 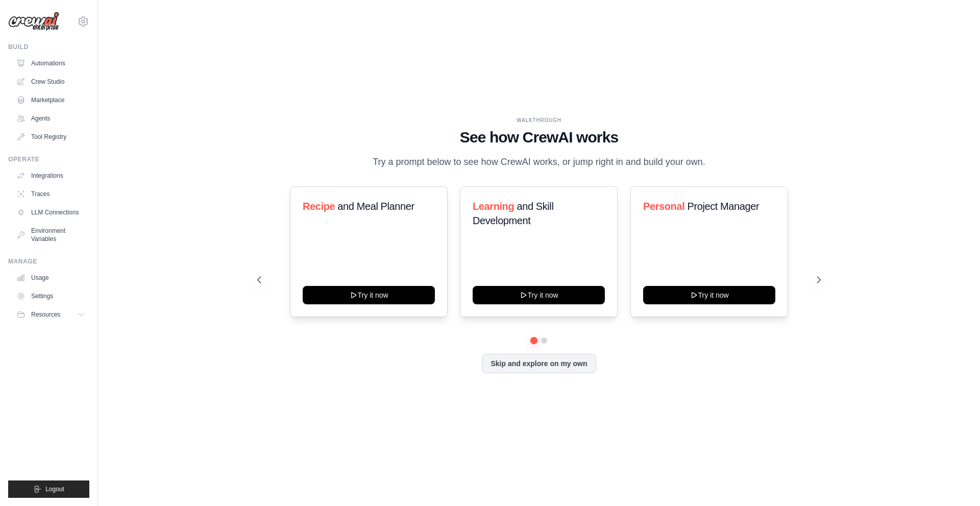 I want to click on a: Traces, so click(x=50, y=194).